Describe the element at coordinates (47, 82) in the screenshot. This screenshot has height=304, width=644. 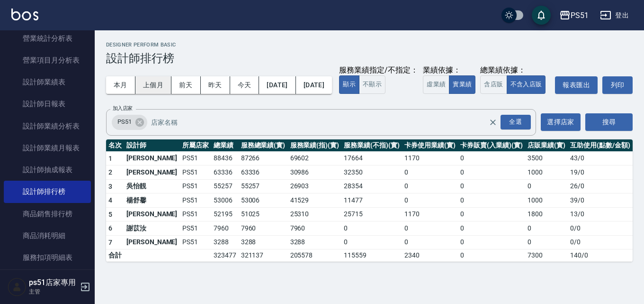
I see `a: 設計師業績表` at that location.